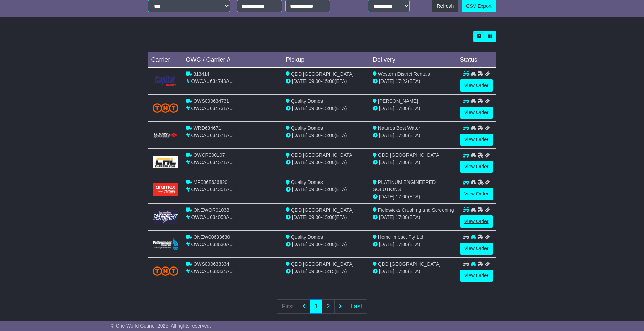  Describe the element at coordinates (327, 60) in the screenshot. I see `td: Pickup` at that location.